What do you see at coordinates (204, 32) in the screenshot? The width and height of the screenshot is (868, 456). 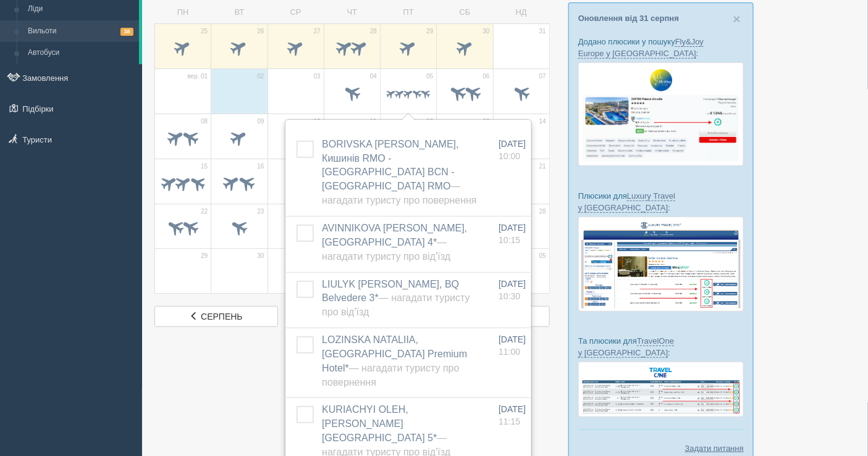 I see `span: 25` at bounding box center [204, 32].